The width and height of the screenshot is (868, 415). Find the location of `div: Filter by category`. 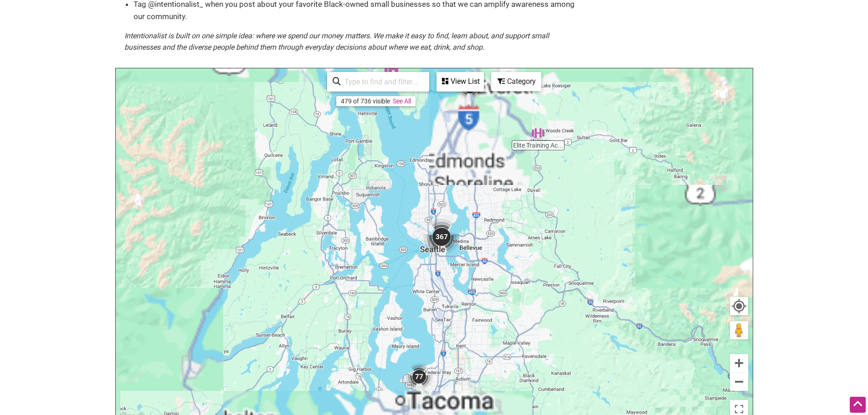

div: Filter by category is located at coordinates (516, 81).